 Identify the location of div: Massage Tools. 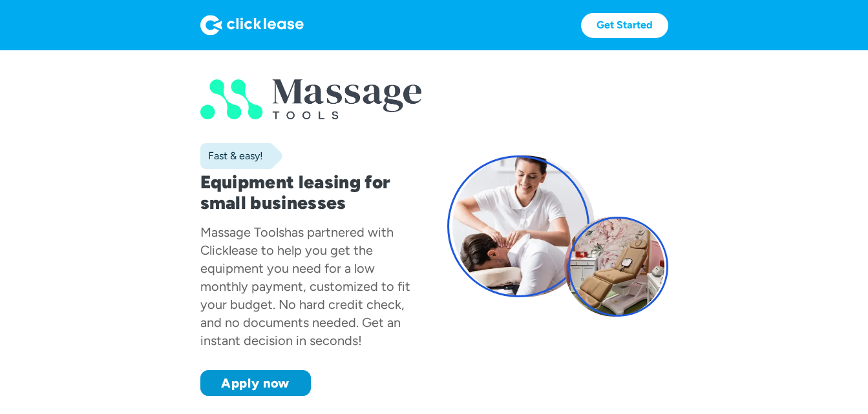
(242, 232).